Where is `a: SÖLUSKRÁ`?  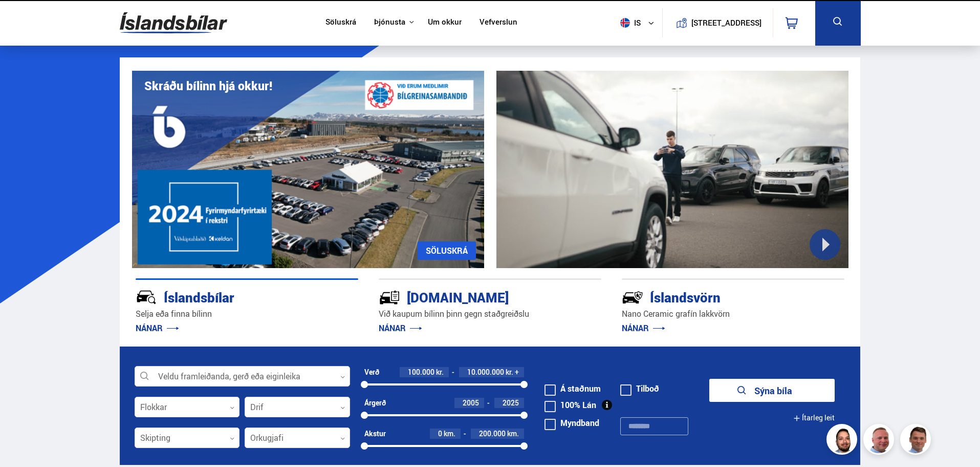
a: SÖLUSKRÁ is located at coordinates (447, 251).